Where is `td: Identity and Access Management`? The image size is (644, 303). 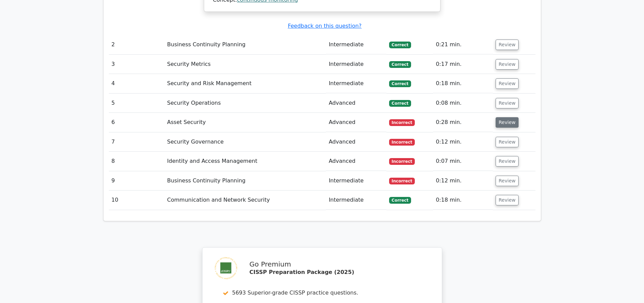
td: Identity and Access Management is located at coordinates (245, 161).